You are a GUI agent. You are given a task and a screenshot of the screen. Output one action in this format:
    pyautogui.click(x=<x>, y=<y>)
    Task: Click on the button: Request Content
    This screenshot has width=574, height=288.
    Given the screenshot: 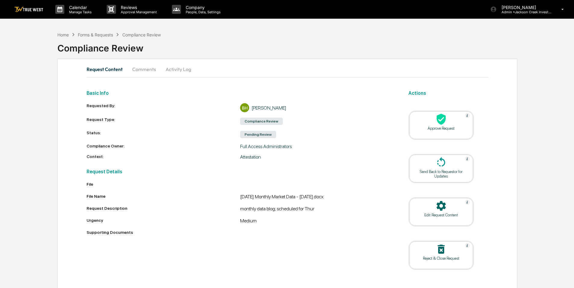 What is the action you would take?
    pyautogui.click(x=107, y=69)
    